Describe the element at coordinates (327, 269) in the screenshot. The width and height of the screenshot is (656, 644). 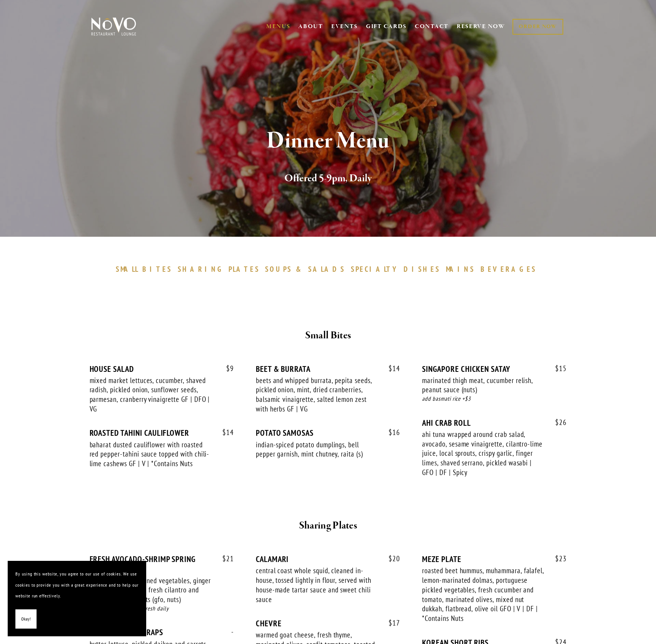
I see `span: SALADS` at that location.